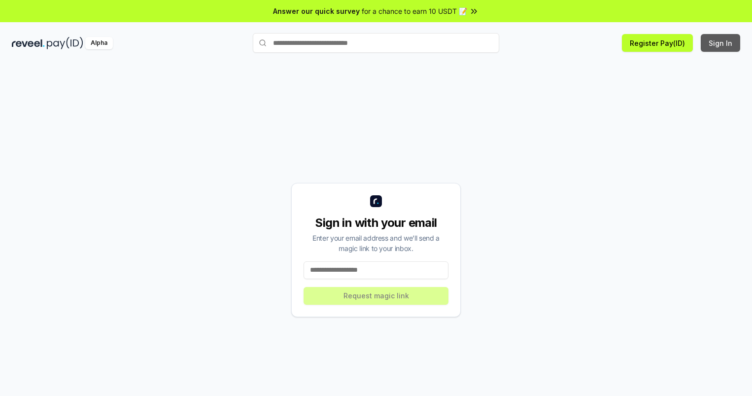 Image resolution: width=752 pixels, height=396 pixels. I want to click on span: for a chance to earn 10 USDT 📝, so click(414, 11).